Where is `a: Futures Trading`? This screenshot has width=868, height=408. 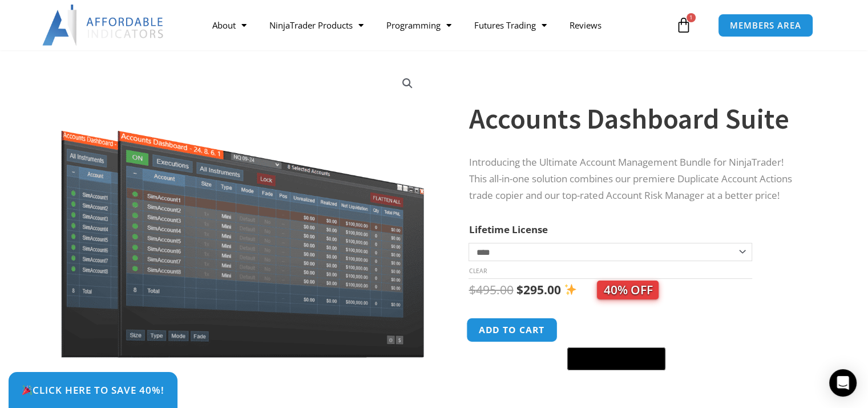
a: Futures Trading is located at coordinates (510, 25).